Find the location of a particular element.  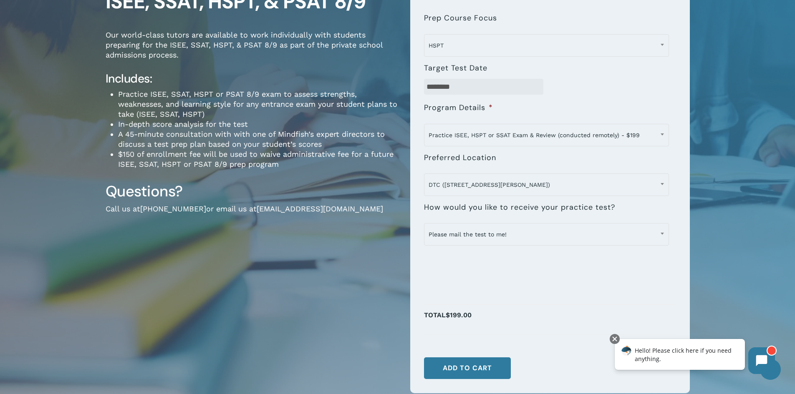

label: Program Details is located at coordinates (458, 108).